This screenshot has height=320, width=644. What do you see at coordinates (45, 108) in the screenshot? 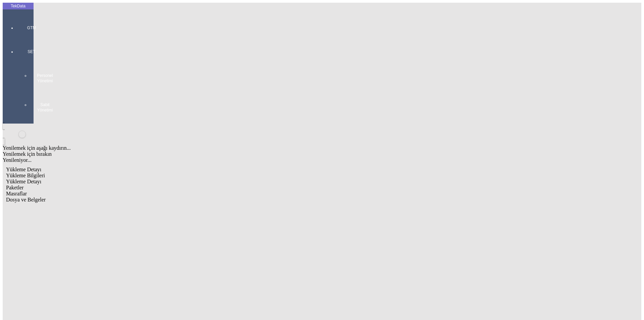
I see `span: Sabit Yönetimi` at bounding box center [45, 108].